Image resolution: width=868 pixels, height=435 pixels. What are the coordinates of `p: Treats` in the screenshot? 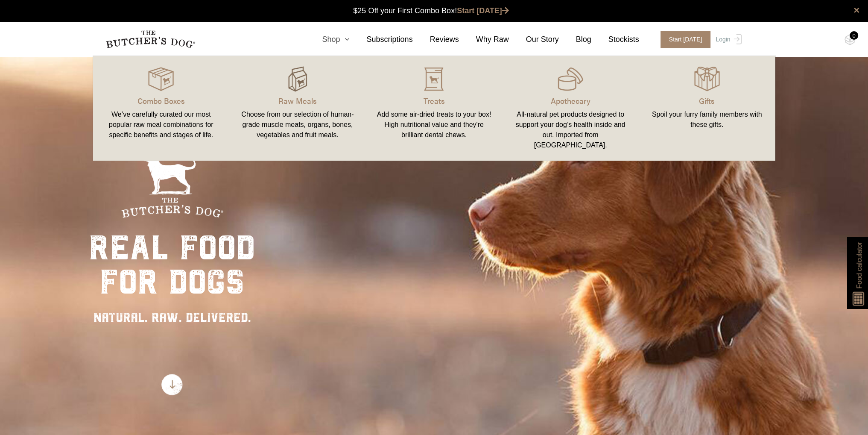 It's located at (434, 100).